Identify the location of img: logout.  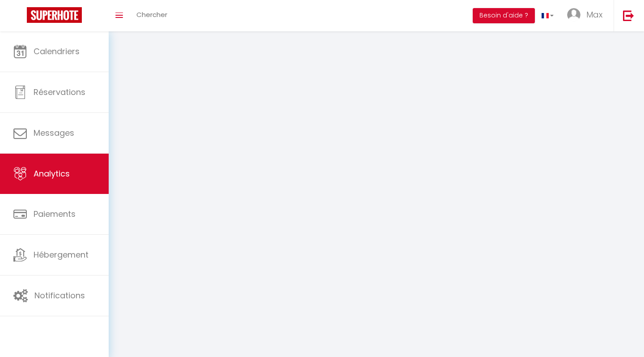
(629, 15).